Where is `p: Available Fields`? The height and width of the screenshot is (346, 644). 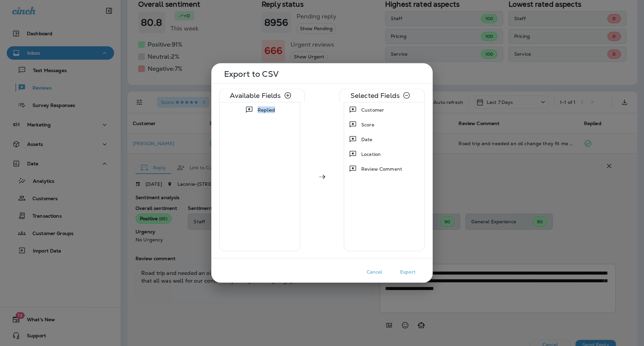
p: Available Fields is located at coordinates (256, 95).